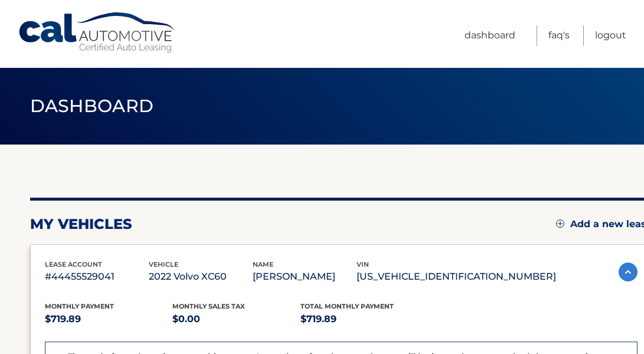 This screenshot has height=354, width=644. Describe the element at coordinates (560, 224) in the screenshot. I see `img: add.svg` at that location.